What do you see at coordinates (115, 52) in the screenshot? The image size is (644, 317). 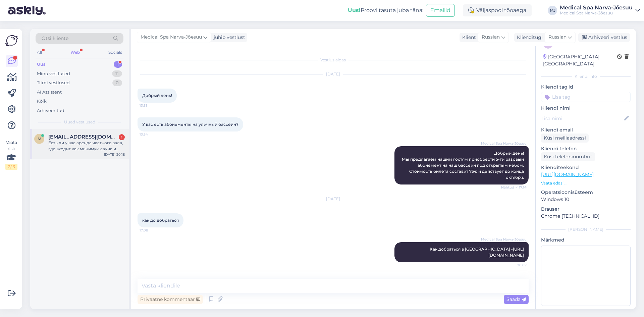 I see `div: Socials` at bounding box center [115, 52].